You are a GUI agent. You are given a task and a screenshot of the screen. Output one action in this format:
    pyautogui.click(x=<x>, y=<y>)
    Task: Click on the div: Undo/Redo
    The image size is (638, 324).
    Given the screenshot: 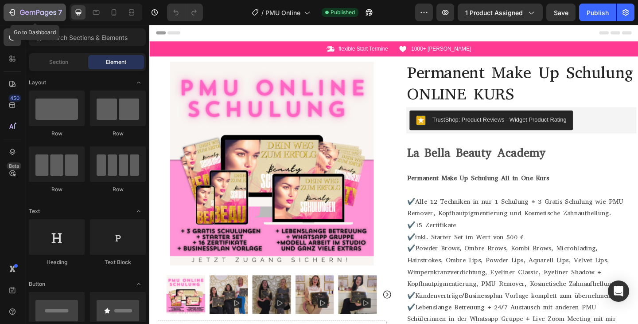 What is the action you would take?
    pyautogui.click(x=185, y=12)
    